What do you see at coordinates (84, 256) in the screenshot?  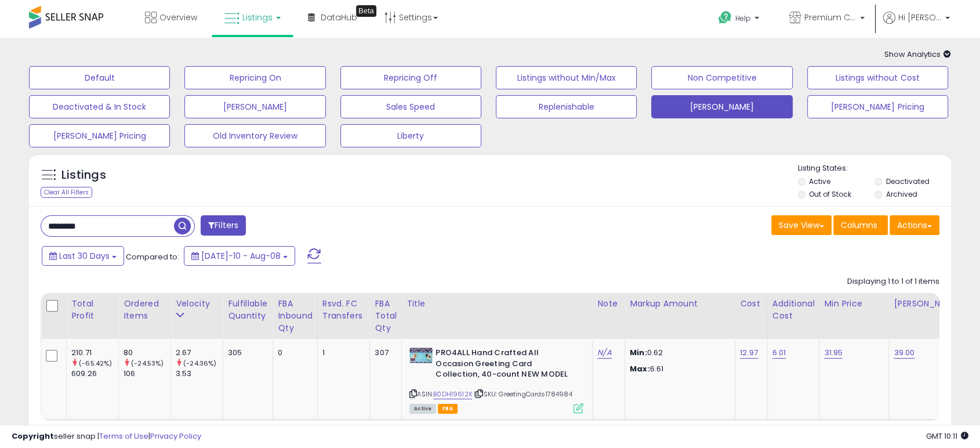 I see `span: Last 30 Days` at bounding box center [84, 256].